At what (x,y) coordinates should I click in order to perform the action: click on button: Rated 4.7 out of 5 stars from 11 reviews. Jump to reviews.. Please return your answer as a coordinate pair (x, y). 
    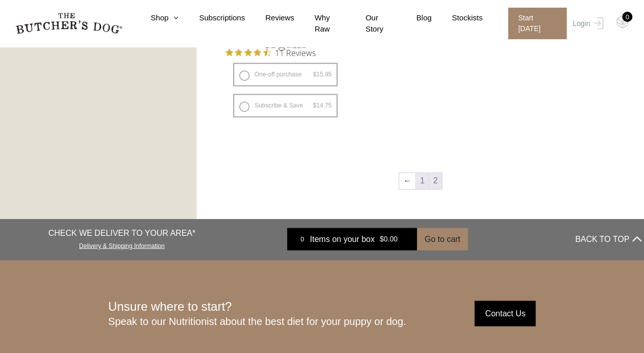
    Looking at the image, I should click on (270, 52).